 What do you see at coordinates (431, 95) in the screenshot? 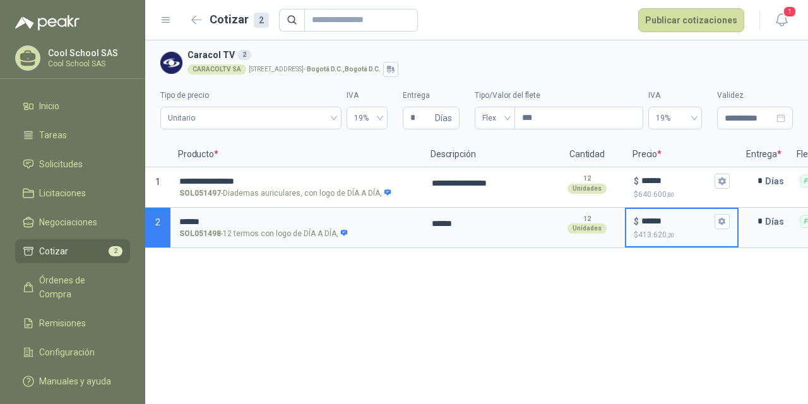
I see `label: Entrega` at bounding box center [431, 95].